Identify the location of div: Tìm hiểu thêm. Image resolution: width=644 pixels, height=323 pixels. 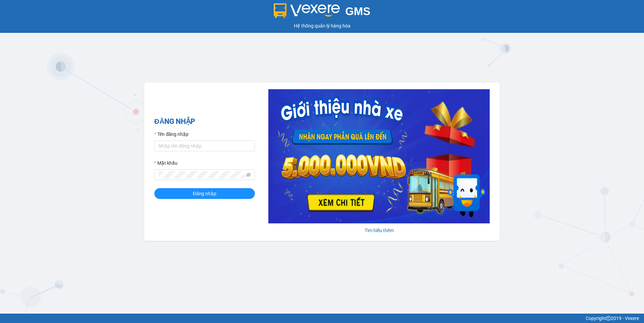
(379, 230).